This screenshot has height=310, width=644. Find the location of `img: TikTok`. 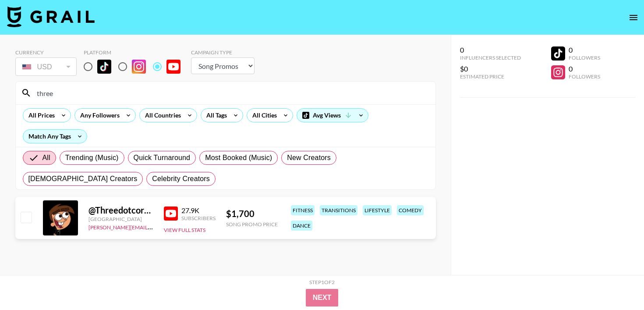

img: TikTok is located at coordinates (104, 66).